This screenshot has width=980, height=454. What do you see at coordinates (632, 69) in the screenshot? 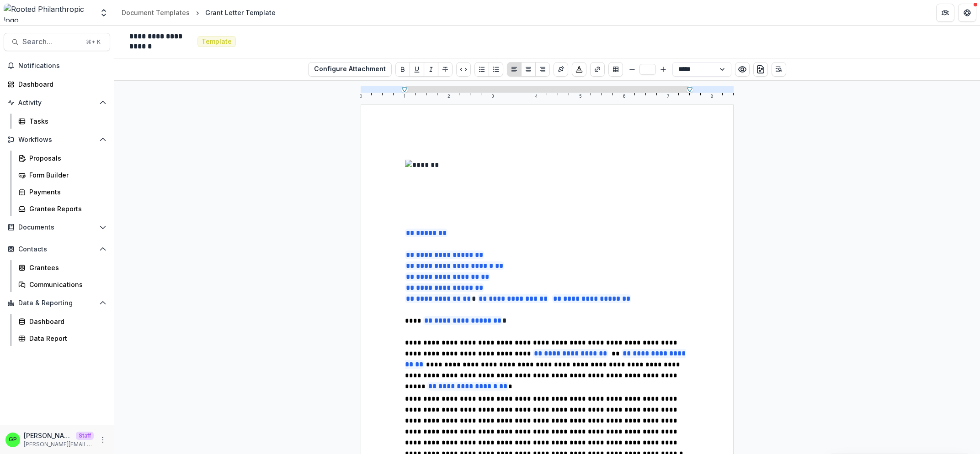
I see `button: Smaller` at bounding box center [632, 69].